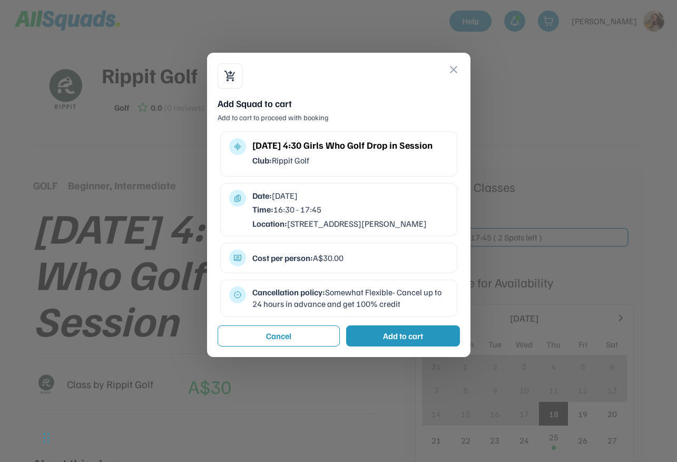  Describe the element at coordinates (238, 147) in the screenshot. I see `button: multitrack_audio` at that location.